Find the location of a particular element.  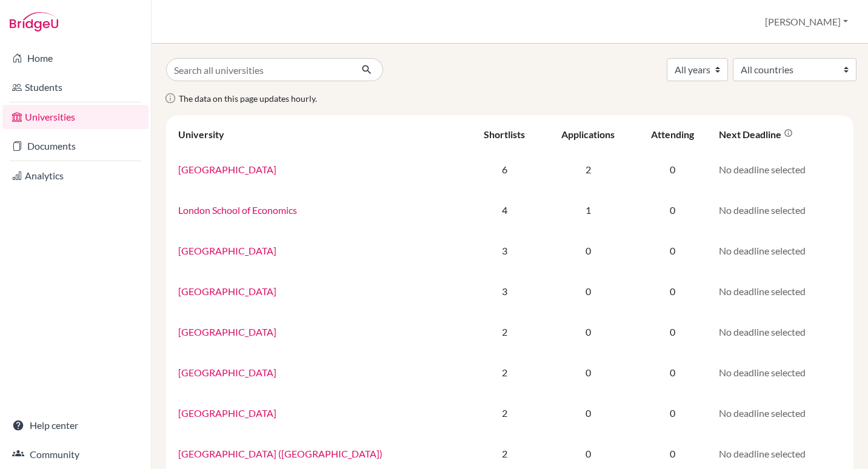

th: University is located at coordinates (319, 135).